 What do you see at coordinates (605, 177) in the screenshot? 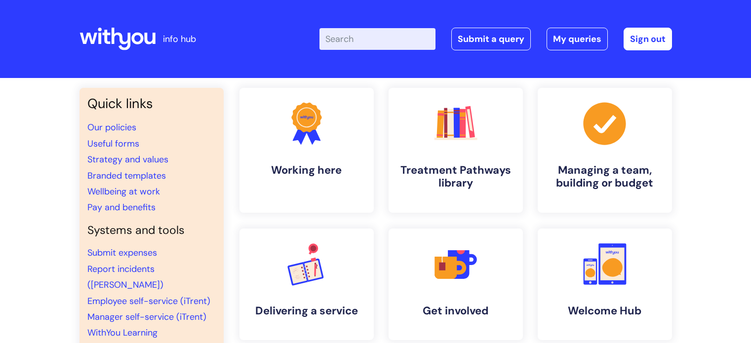
I see `h4: Managing a team, building or budget` at bounding box center [605, 177].